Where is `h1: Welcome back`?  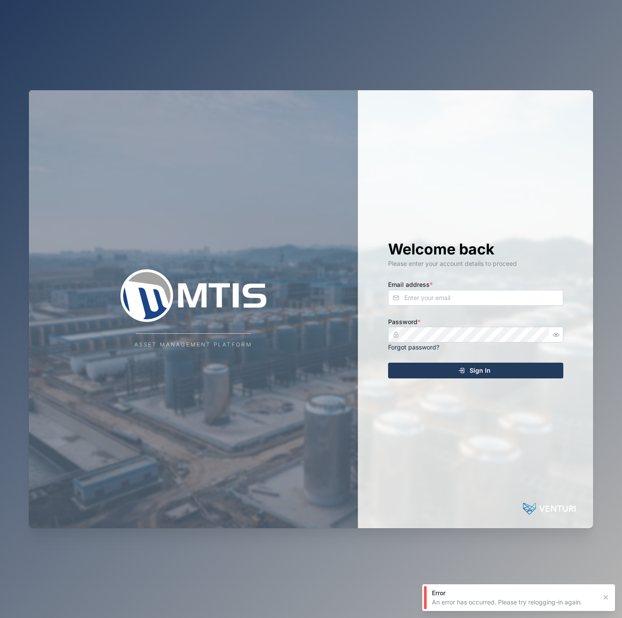
h1: Welcome back is located at coordinates (476, 249).